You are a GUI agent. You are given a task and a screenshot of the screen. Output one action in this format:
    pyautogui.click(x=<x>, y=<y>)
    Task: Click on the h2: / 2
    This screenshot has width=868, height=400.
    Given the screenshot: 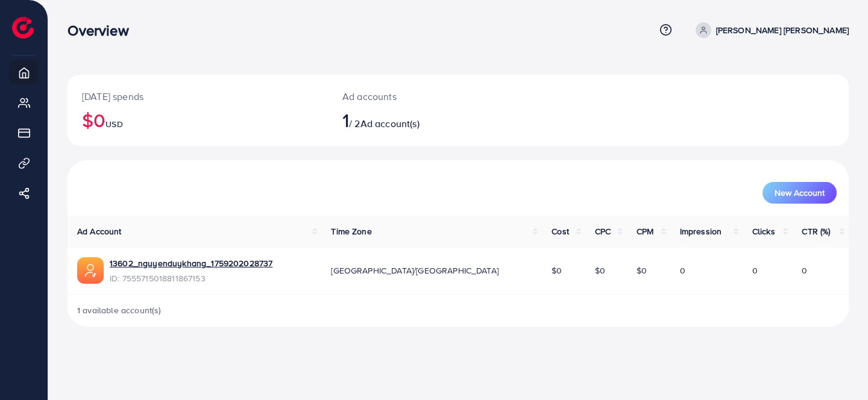 What is the action you would take?
    pyautogui.click(x=426, y=120)
    